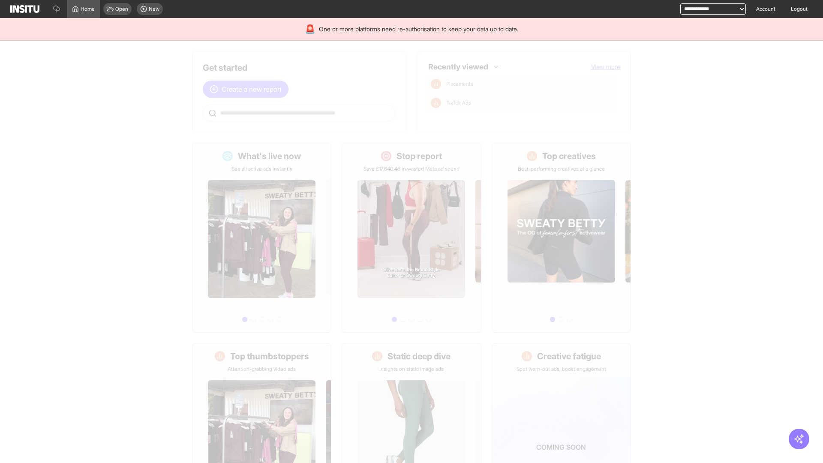  What do you see at coordinates (418, 29) in the screenshot?
I see `span: One or more platforms need re-authorisation to keep your data up to date.` at bounding box center [418, 29].